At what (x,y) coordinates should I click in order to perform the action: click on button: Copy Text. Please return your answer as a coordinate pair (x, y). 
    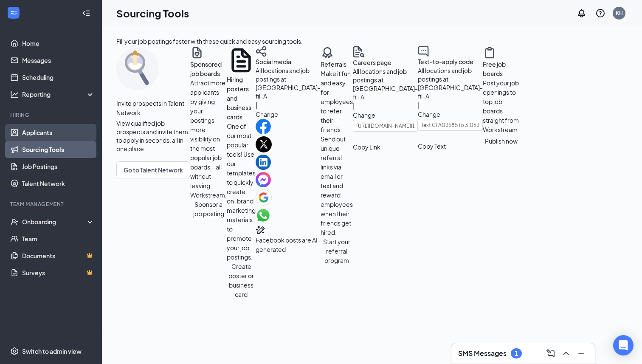
    Looking at the image, I should click on (432, 146).